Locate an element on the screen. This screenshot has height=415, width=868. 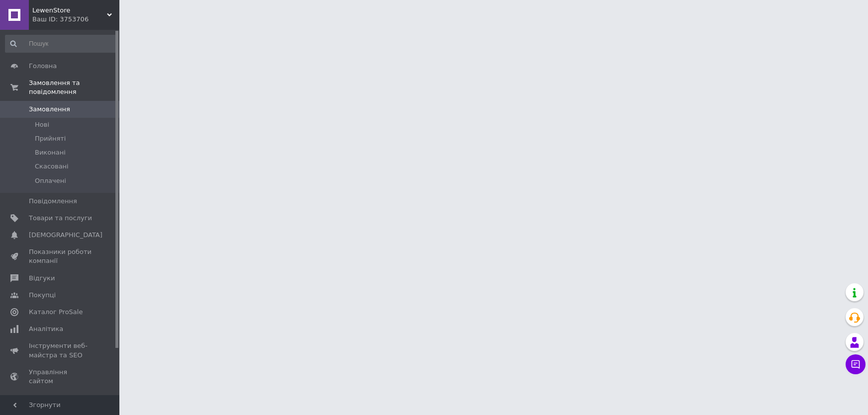
span: Повідомлення is located at coordinates (53, 201).